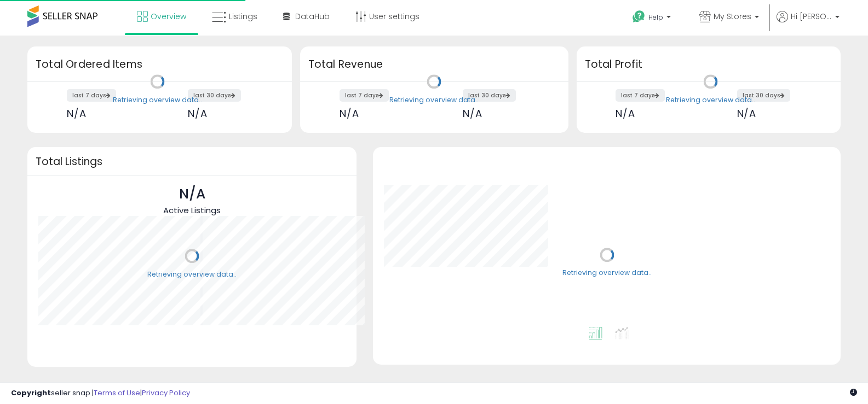 This screenshot has height=404, width=868. I want to click on a: Privacy Policy, so click(166, 392).